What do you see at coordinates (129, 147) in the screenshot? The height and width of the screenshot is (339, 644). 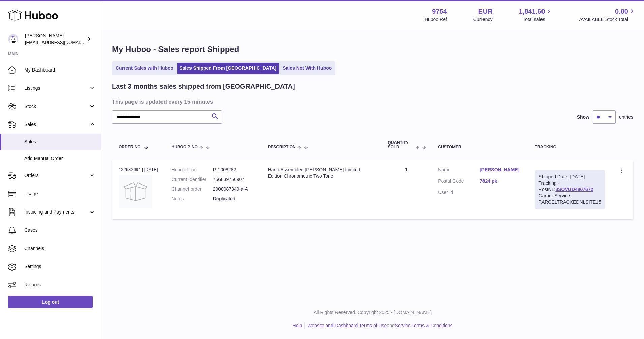 I see `span: Order No` at bounding box center [129, 147].